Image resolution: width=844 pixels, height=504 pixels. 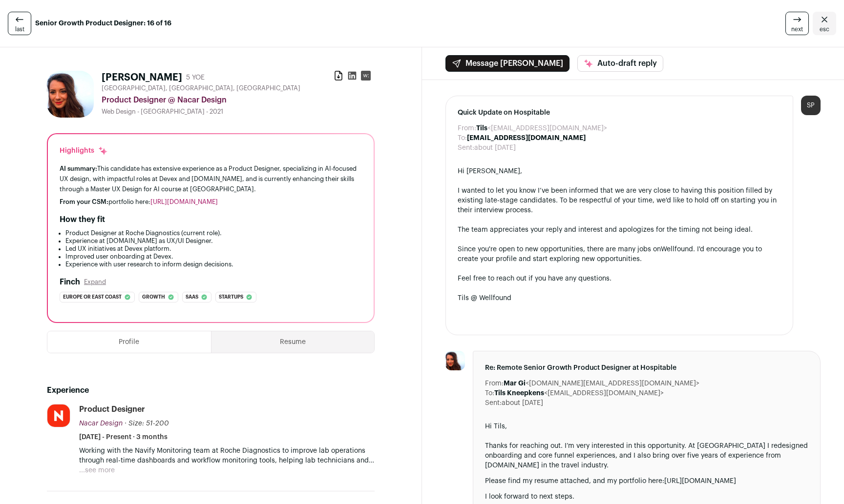 What do you see at coordinates (210, 179) in the screenshot?
I see `div: This candidate has extensive experience as a Product Designer, specializing in AI-focused UX desi...` at bounding box center [210, 179].